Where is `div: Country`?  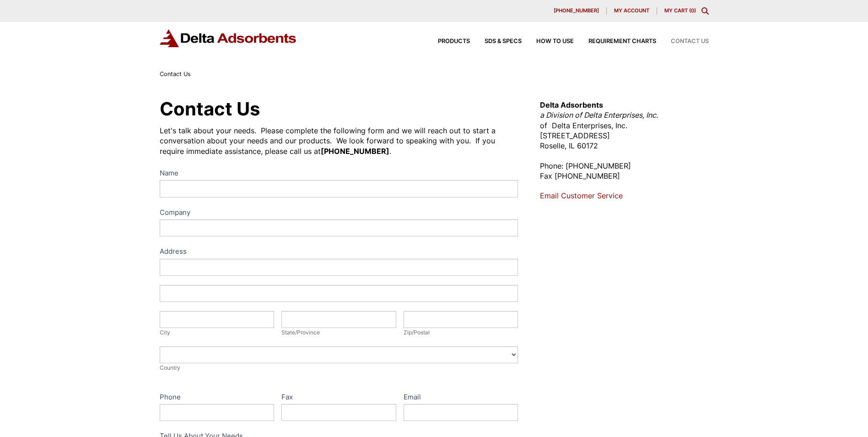
div: Country is located at coordinates (339, 368).